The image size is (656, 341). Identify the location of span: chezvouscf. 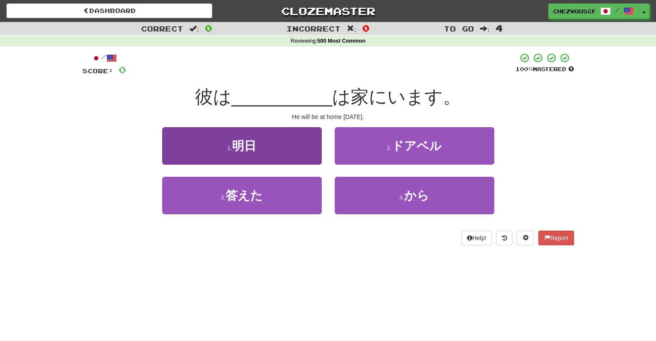
(574, 11).